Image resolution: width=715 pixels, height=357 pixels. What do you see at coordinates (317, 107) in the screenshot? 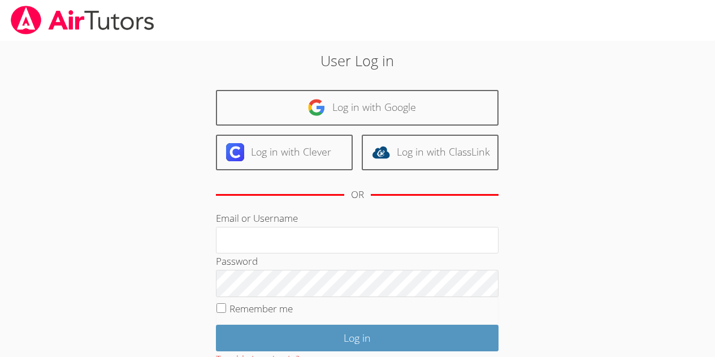
I see `img: google-logo-50288ca7cdecda66e5e0955fdab243c47b7ad437acaf1139b6f446037453330a.svg` at bounding box center [317, 107].